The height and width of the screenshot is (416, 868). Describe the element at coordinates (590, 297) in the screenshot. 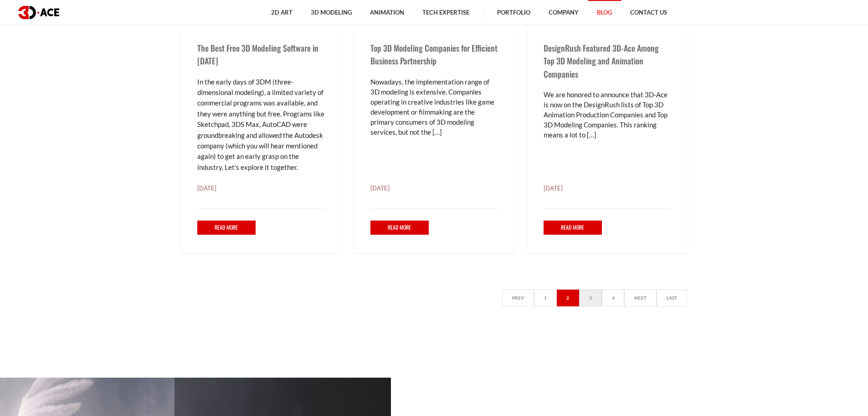

I see `a: 3` at that location.